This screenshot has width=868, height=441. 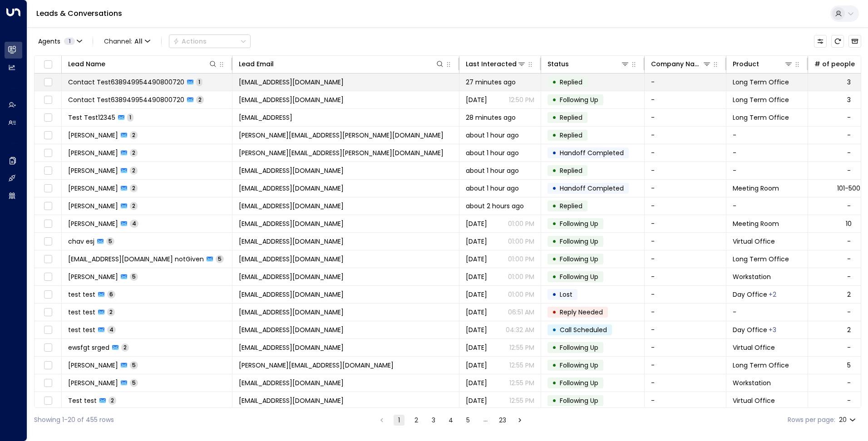 What do you see at coordinates (399, 420) in the screenshot?
I see `button: page 1` at bounding box center [399, 420].